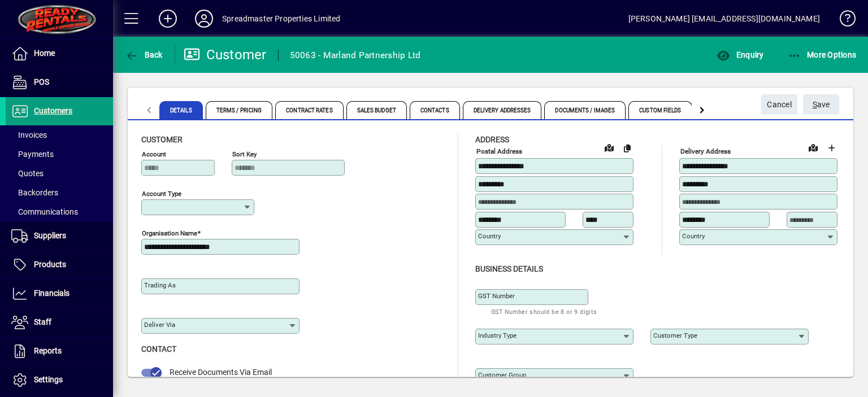  I want to click on span: Enquiry, so click(740, 55).